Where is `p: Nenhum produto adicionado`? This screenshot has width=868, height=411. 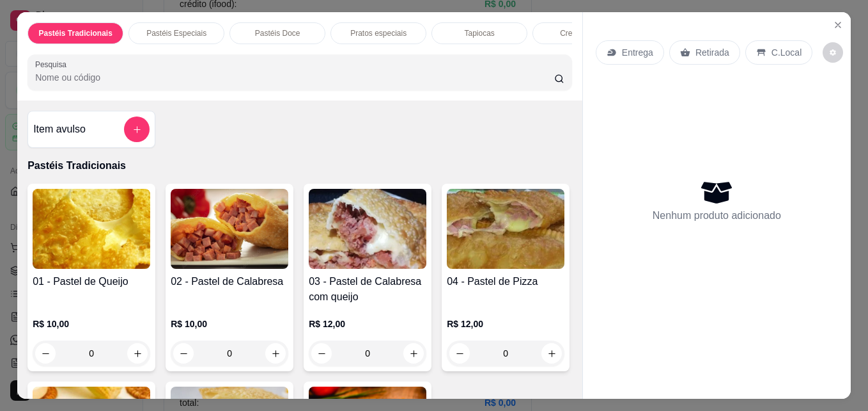
p: Nenhum produto adicionado is located at coordinates (717, 216).